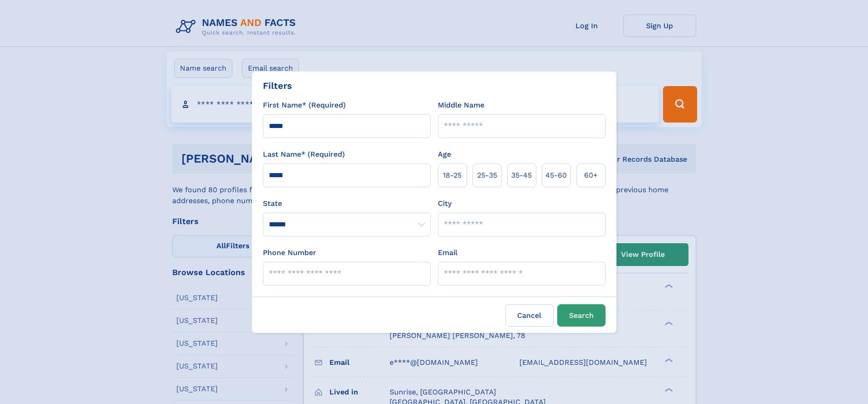 Image resolution: width=868 pixels, height=404 pixels. I want to click on label: Last Name* (Required), so click(304, 155).